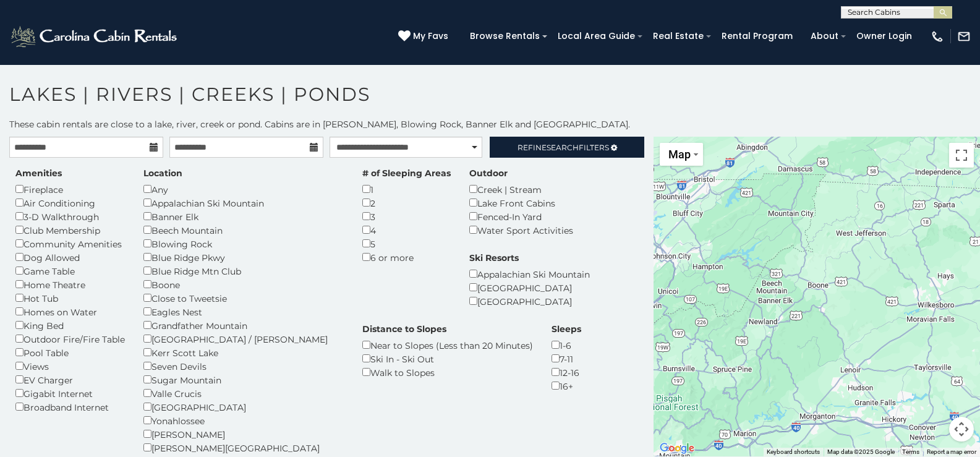 This screenshot has width=980, height=457. Describe the element at coordinates (69, 190) in the screenshot. I see `div: Fireplace` at that location.